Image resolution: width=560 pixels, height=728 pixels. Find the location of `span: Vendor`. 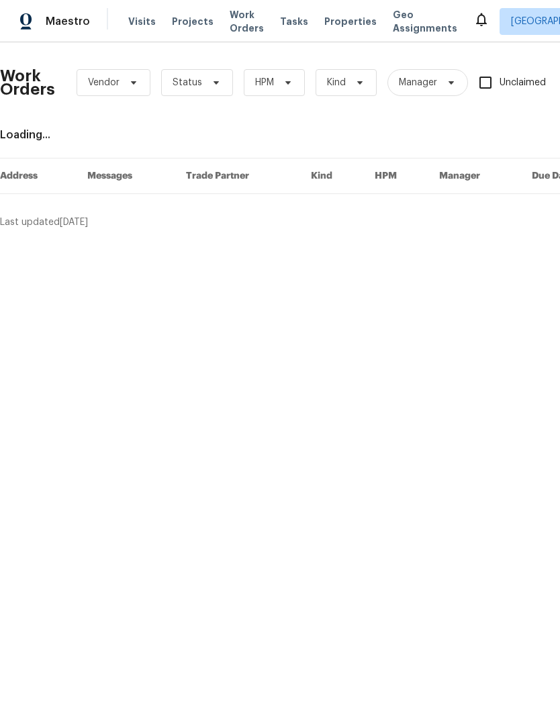

span: Vendor is located at coordinates (103, 82).